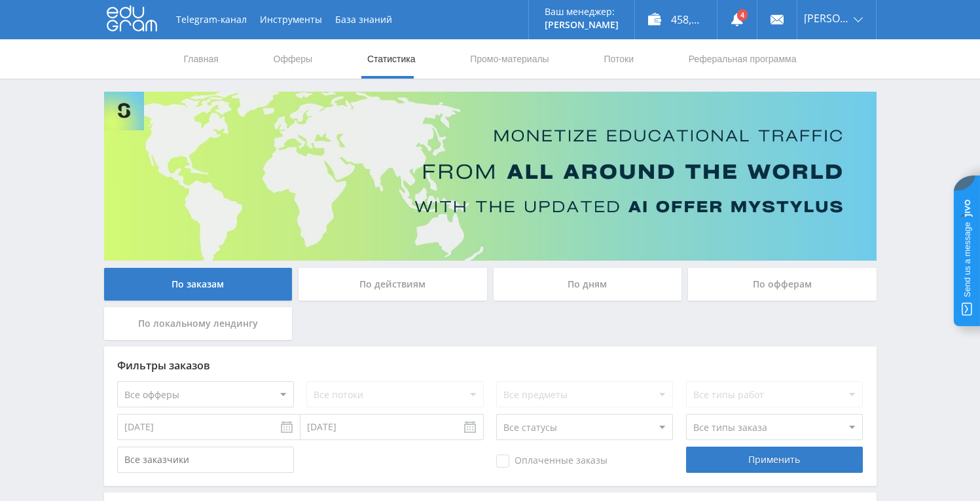  Describe the element at coordinates (393, 284) in the screenshot. I see `div: По действиям` at that location.